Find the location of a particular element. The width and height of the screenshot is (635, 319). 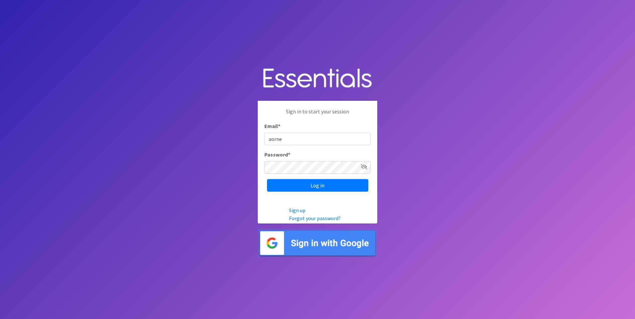

input: Log in is located at coordinates (317, 186).